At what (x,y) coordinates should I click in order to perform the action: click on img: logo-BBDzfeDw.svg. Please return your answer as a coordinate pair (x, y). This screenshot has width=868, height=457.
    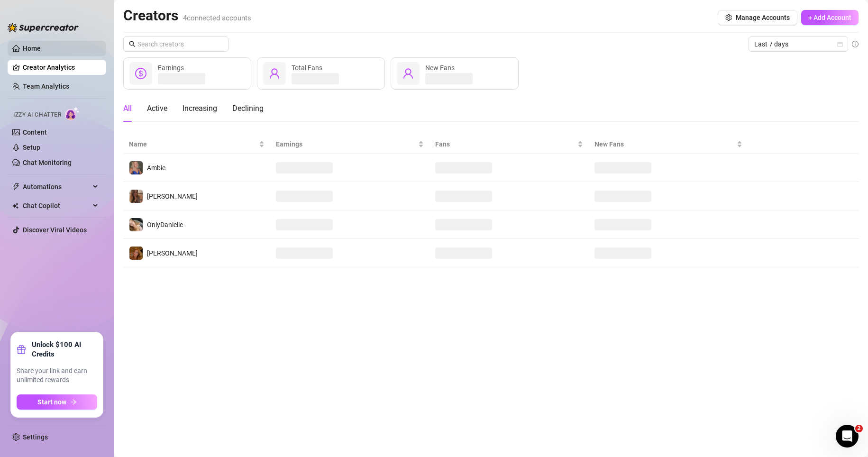
    Looking at the image, I should click on (43, 27).